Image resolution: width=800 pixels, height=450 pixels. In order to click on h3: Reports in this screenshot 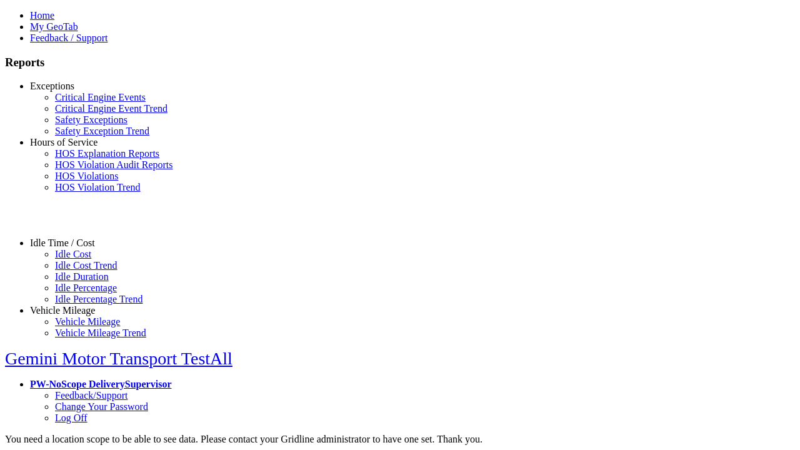, I will do `click(400, 63)`.